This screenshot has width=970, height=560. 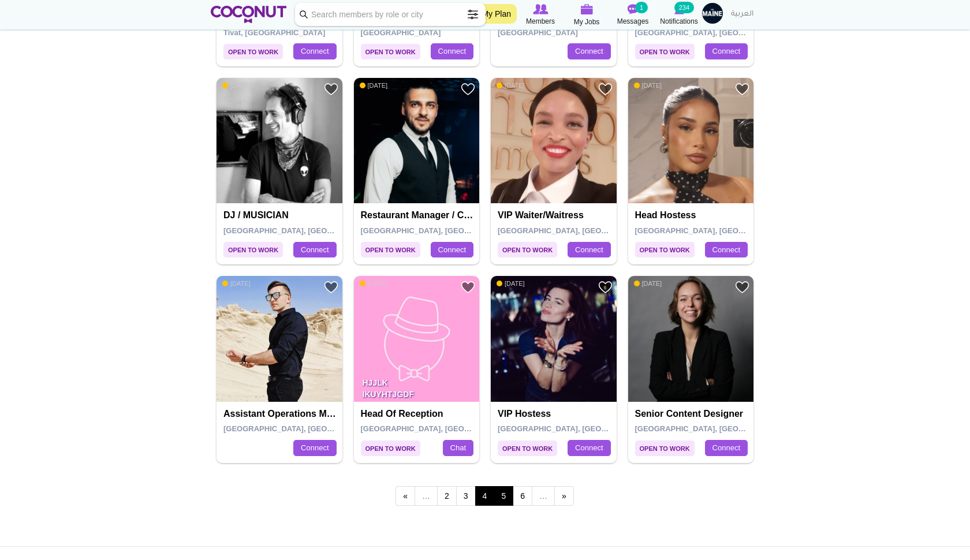 I want to click on a: 5, so click(x=504, y=496).